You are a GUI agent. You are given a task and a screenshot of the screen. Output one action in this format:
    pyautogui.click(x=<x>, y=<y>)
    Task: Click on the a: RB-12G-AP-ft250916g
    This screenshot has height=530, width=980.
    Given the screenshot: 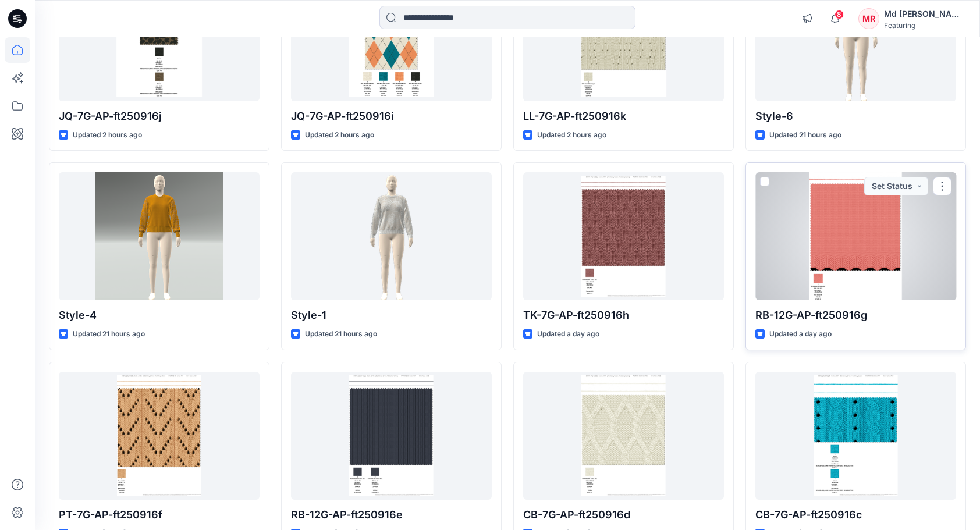 What is the action you would take?
    pyautogui.click(x=855, y=236)
    